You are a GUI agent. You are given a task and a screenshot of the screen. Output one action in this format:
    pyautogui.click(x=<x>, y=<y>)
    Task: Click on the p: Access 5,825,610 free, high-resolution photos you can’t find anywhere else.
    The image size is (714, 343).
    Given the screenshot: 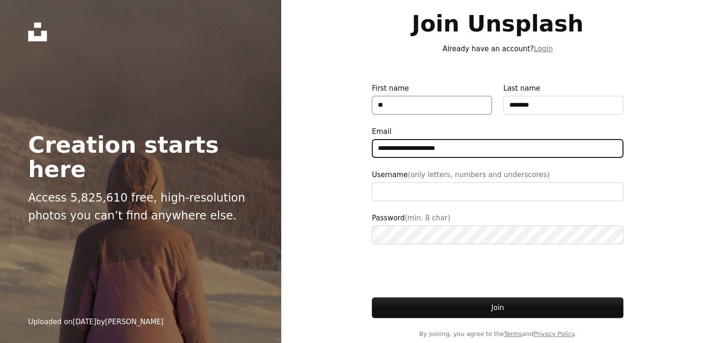 What is the action you would take?
    pyautogui.click(x=140, y=207)
    